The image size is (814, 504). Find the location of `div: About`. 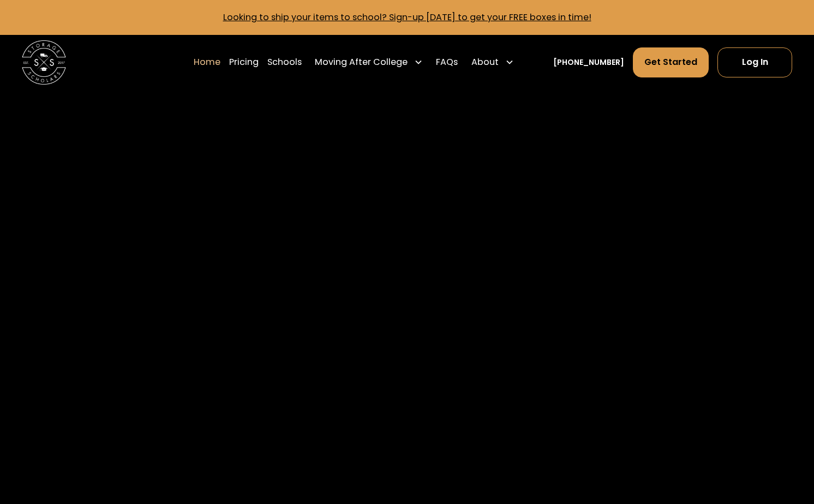

div: About is located at coordinates (485, 62).